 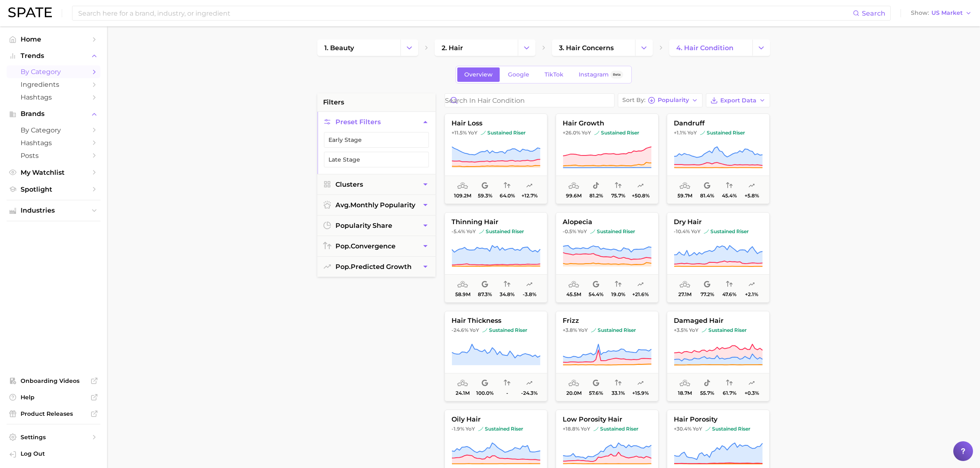 I want to click on a: Ingredients, so click(x=54, y=84).